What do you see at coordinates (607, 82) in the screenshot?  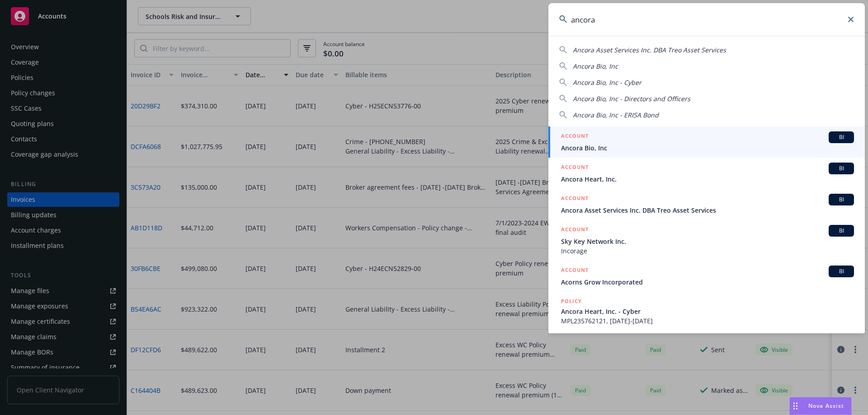 I see `span: Ancora Bio, Inc - Cyber` at bounding box center [607, 82].